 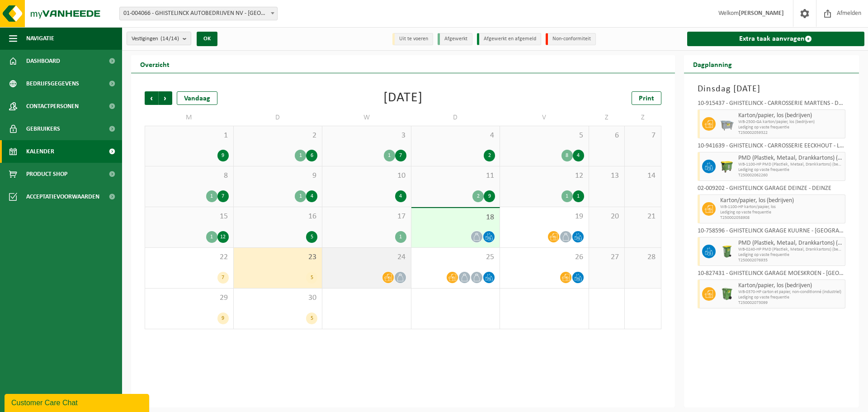 I want to click on td: V, so click(x=544, y=118).